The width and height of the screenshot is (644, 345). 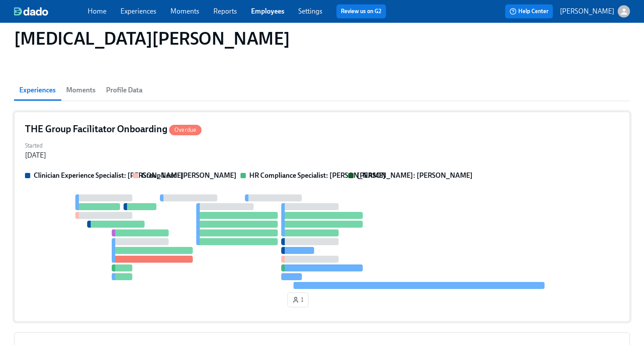 I want to click on a: Employees, so click(x=268, y=11).